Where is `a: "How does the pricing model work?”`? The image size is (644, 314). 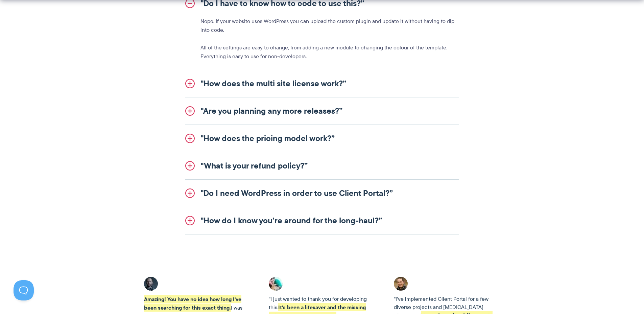 a: "How does the pricing model work?” is located at coordinates (322, 139).